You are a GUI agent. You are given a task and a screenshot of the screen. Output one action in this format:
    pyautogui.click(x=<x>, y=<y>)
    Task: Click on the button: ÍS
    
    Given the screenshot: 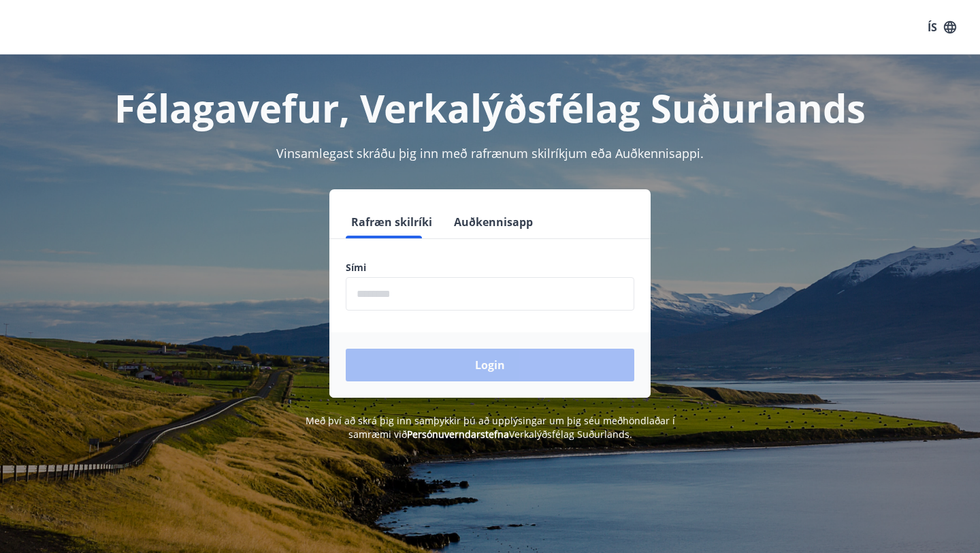 What is the action you would take?
    pyautogui.click(x=942, y=27)
    